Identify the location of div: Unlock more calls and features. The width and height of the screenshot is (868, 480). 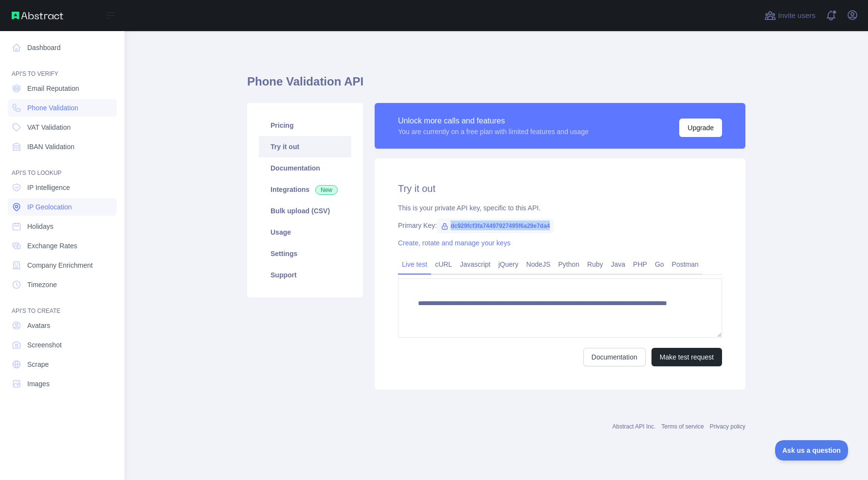
(493, 121).